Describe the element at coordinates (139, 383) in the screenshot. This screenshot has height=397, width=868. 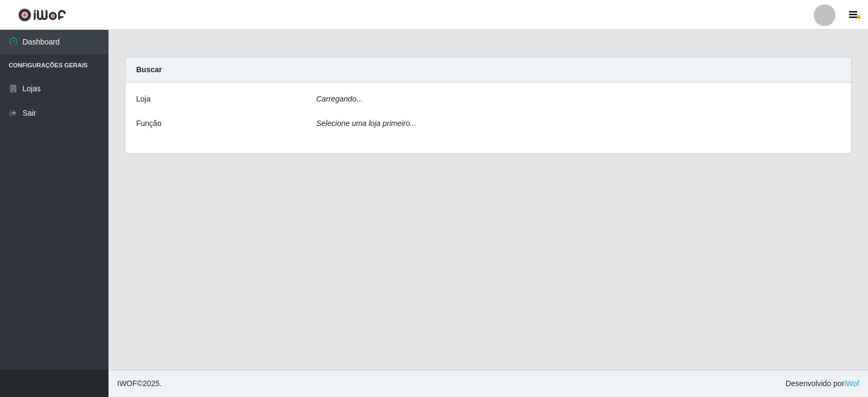
I see `span: © 2025 .` at that location.